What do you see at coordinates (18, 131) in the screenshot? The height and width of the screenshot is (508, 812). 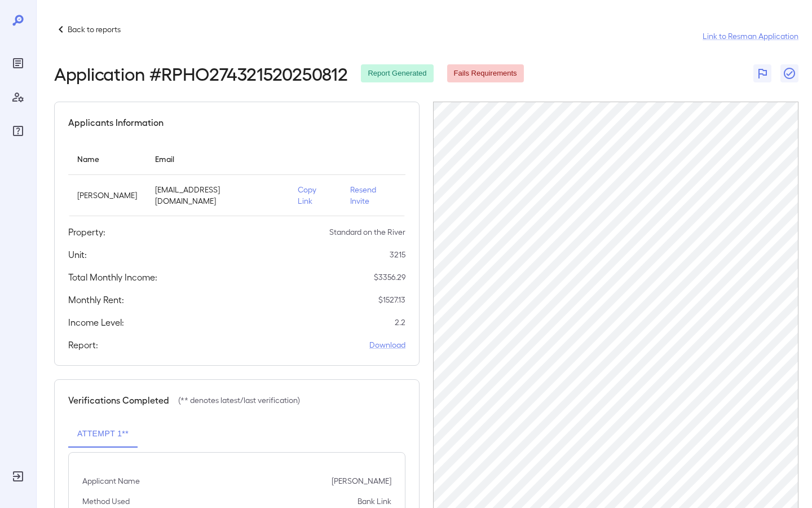 I see `div: FAQ` at bounding box center [18, 131].